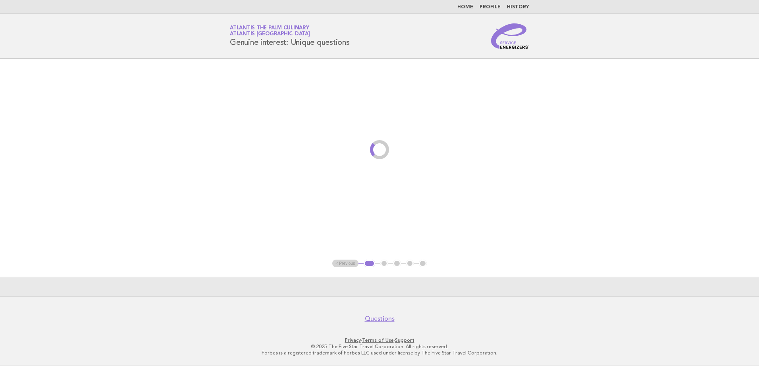 The width and height of the screenshot is (759, 366). I want to click on a: Home, so click(465, 7).